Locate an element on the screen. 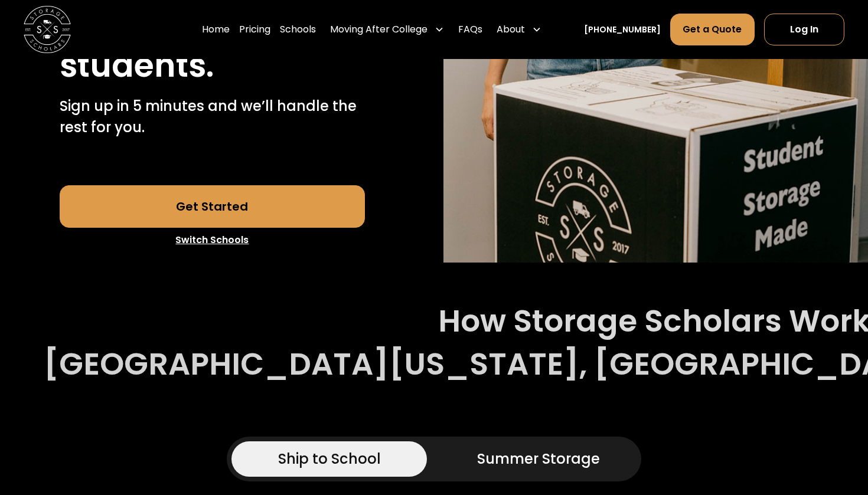 This screenshot has width=868, height=495. a: Home is located at coordinates (216, 29).